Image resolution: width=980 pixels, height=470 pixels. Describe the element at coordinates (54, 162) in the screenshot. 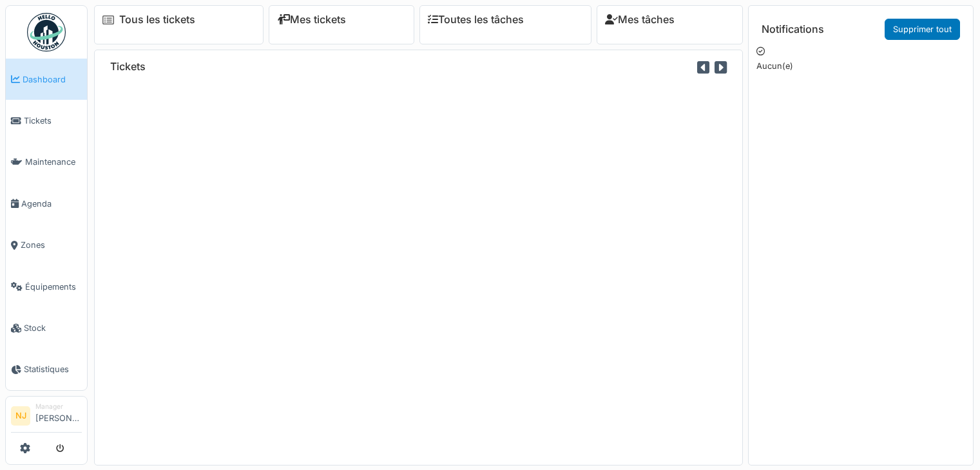

I see `span: Maintenance` at that location.